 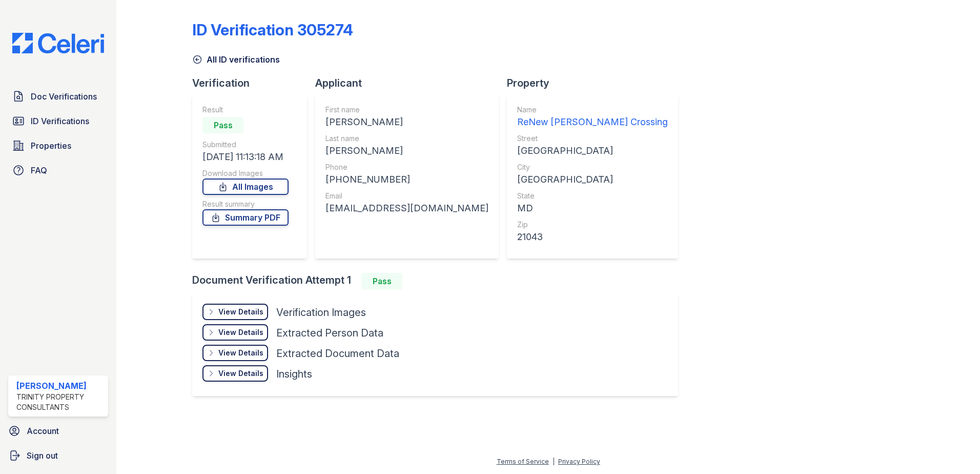 I want to click on div: Name, so click(x=592, y=110).